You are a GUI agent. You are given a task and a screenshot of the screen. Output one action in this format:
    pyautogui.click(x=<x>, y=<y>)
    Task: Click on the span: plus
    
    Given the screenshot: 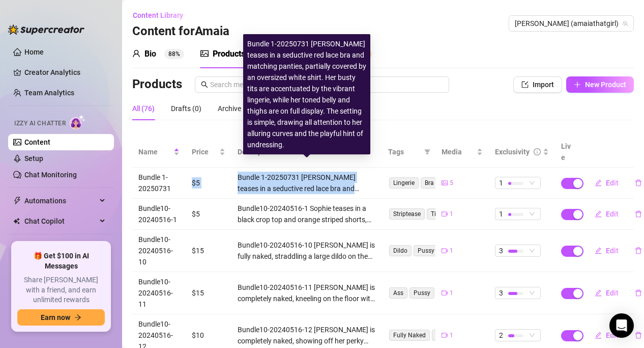 What is the action you would take?
    pyautogui.click(x=577, y=85)
    